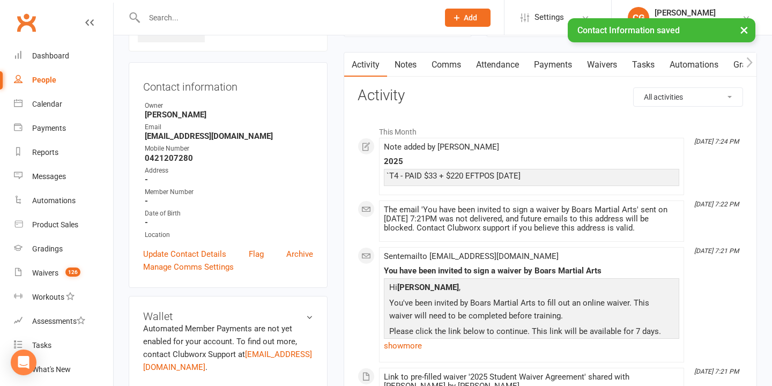  What do you see at coordinates (531, 161) in the screenshot?
I see `div: 2025` at bounding box center [531, 161].